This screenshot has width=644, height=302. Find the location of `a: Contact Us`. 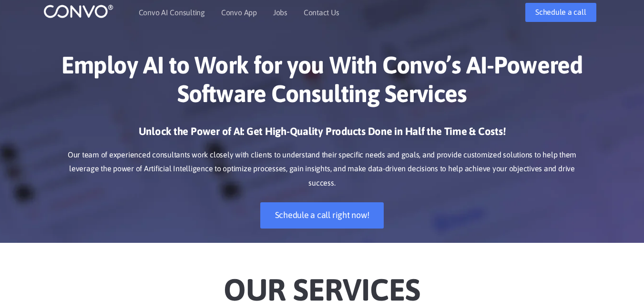

a: Contact Us is located at coordinates (321, 13).